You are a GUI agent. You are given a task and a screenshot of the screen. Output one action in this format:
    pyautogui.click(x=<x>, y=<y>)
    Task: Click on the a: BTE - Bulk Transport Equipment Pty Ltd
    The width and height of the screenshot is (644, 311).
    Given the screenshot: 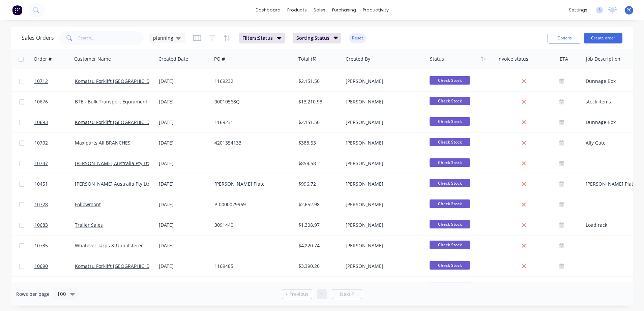 What is the action you would take?
    pyautogui.click(x=119, y=102)
    